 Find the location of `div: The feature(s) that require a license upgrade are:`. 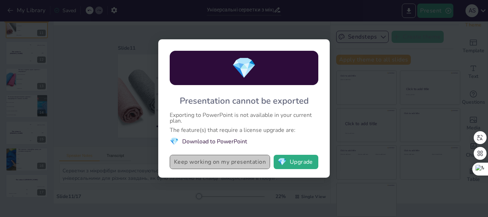

div: The feature(s) that require a license upgrade are: is located at coordinates (244, 130).